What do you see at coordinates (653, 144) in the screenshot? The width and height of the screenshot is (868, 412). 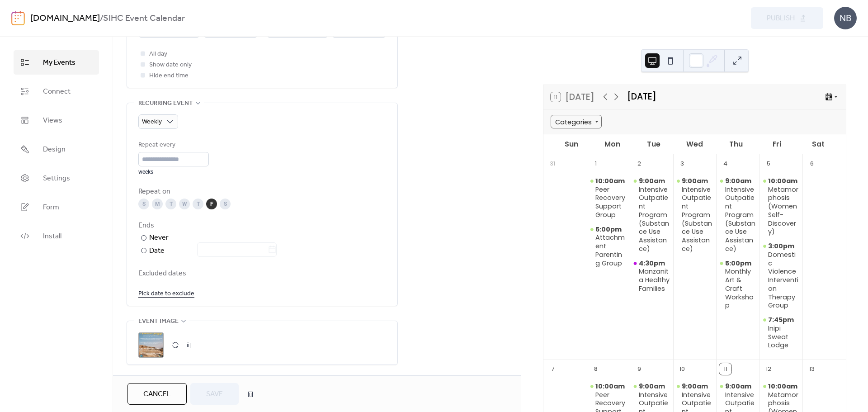 I see `div: Tue` at bounding box center [653, 144].